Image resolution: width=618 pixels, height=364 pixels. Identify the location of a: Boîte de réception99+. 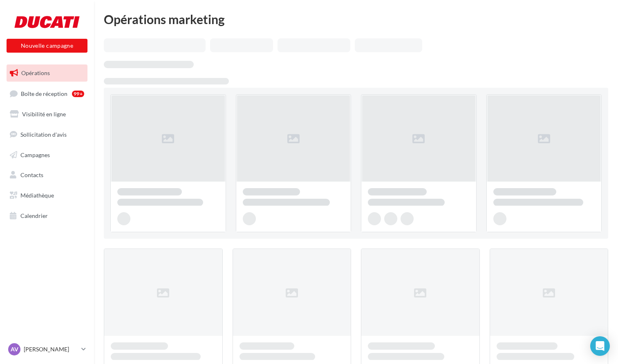
(47, 94).